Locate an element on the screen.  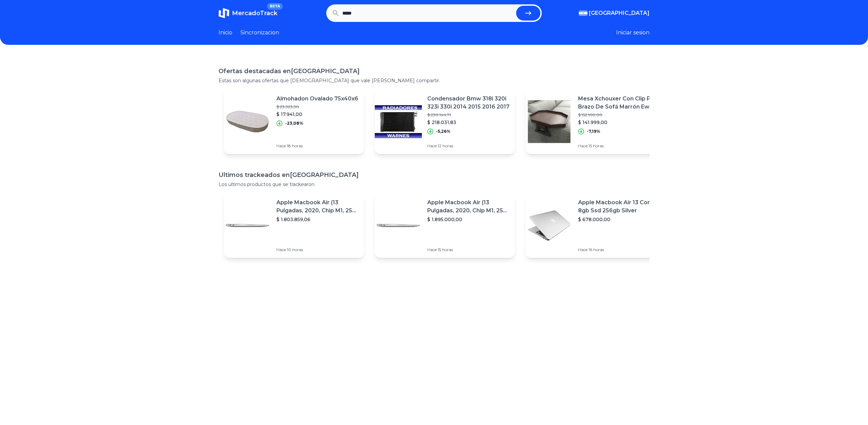
a: Featured imageAlmohadon Ovalado 75x40x6$ 23.323,30$ 17.941,00-23,08%Hace 18 horas is located at coordinates (294, 121).